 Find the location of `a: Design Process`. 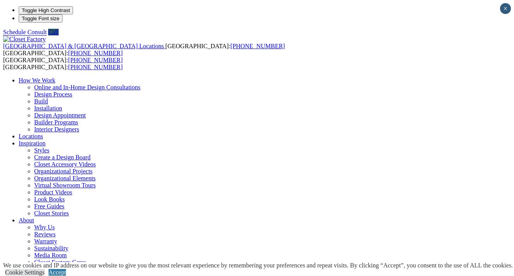

a: Design Process is located at coordinates (53, 94).